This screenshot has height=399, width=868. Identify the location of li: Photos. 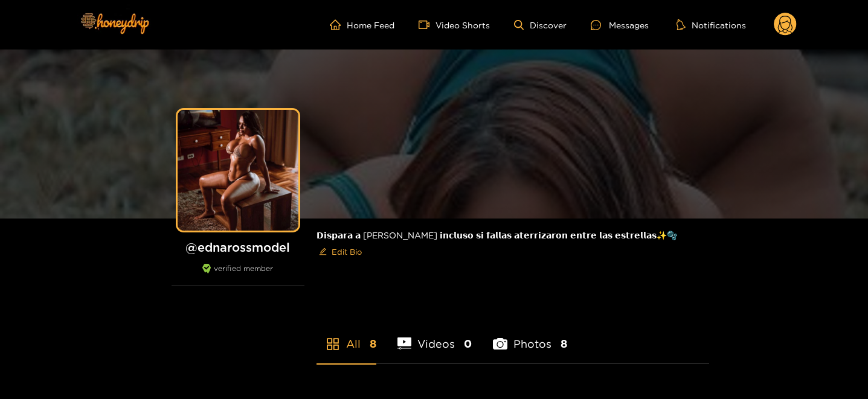
(530, 336).